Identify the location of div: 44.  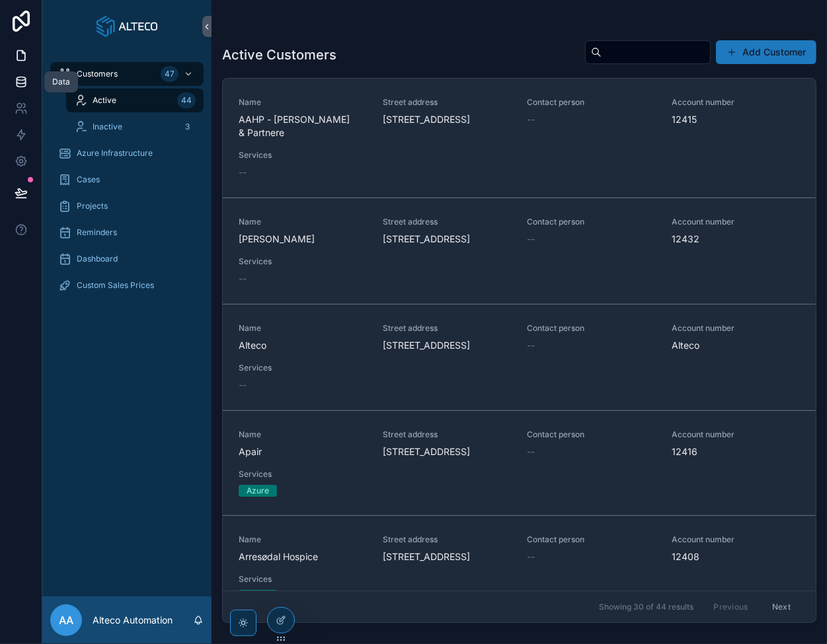
(186, 100).